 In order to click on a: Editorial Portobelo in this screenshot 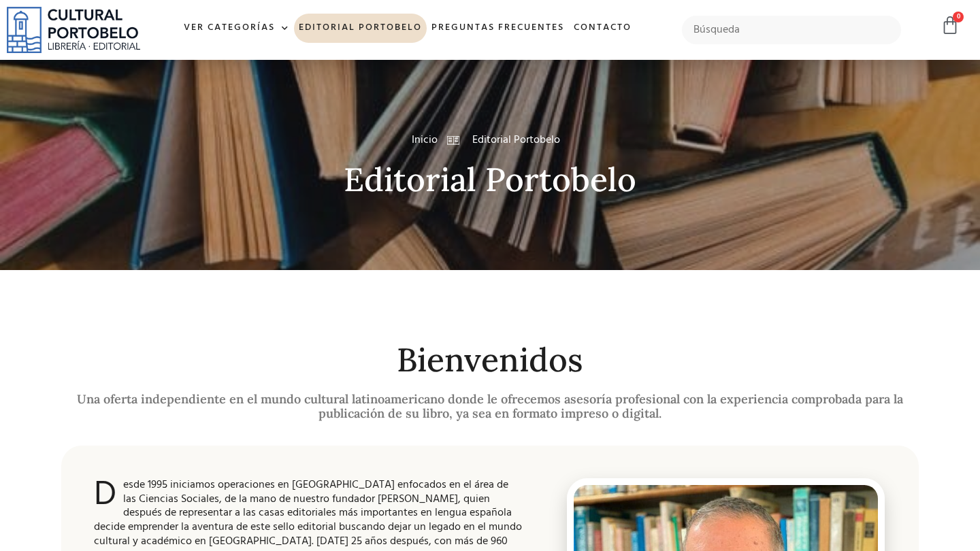, I will do `click(360, 28)`.